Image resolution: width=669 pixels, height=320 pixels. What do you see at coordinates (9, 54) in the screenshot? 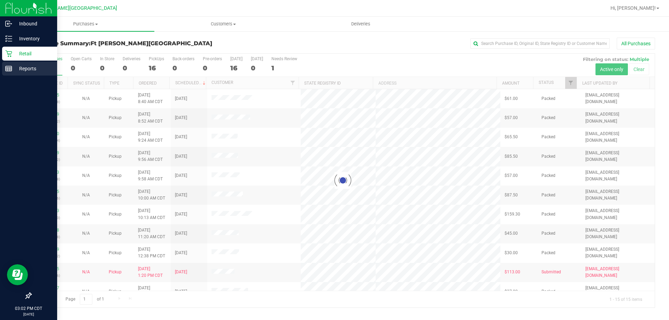
I see `inline-svg: Retail` at bounding box center [9, 54].